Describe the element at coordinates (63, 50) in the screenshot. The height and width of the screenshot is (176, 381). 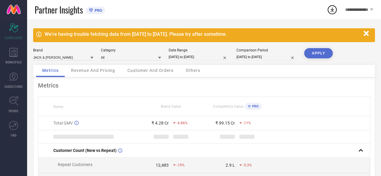
I see `div: Brand` at that location.